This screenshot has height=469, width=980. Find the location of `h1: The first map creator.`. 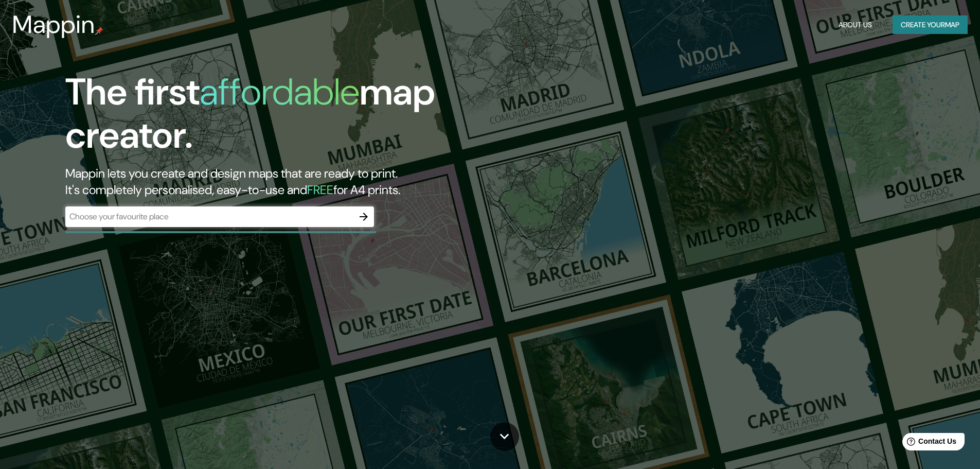

h1: The first map creator. is located at coordinates (310, 118).